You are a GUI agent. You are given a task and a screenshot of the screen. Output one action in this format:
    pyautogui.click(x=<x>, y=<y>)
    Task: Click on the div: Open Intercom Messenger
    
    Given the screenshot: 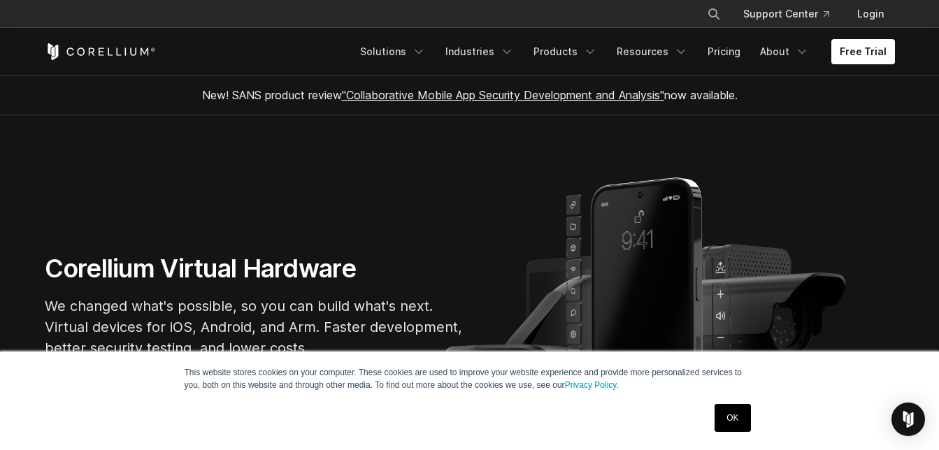 What is the action you would take?
    pyautogui.click(x=908, y=419)
    